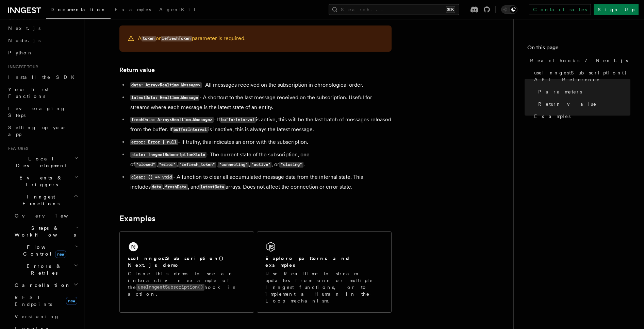 The width and height of the screenshot is (644, 329). What do you see at coordinates (46, 231) in the screenshot?
I see `button: Steps & Workflows` at bounding box center [46, 231].